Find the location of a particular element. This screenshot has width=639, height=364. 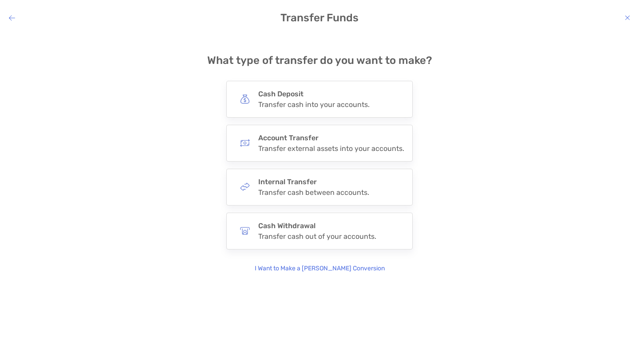

div: Transfer cash between accounts. is located at coordinates (314, 192).